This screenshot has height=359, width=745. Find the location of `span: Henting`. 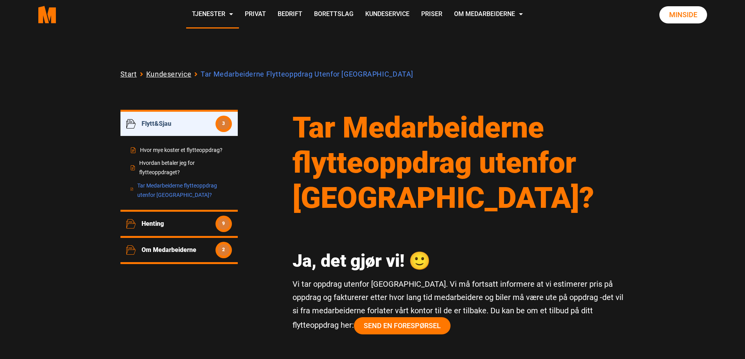

span: Henting is located at coordinates (178, 224).